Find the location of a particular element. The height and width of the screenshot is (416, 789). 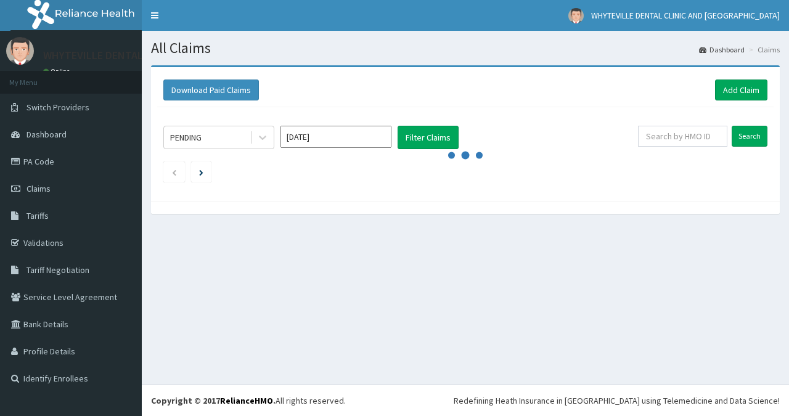

footer: All rights reserved. is located at coordinates (465, 400).